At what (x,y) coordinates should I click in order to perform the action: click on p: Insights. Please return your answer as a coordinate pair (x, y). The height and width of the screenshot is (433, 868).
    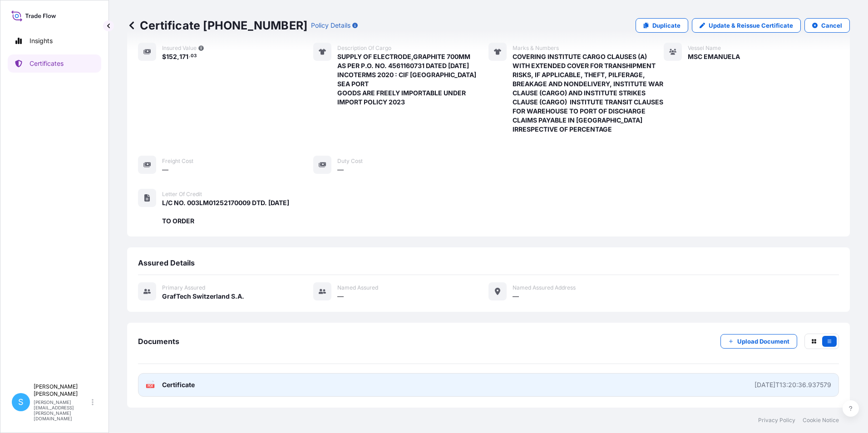
    Looking at the image, I should click on (41, 41).